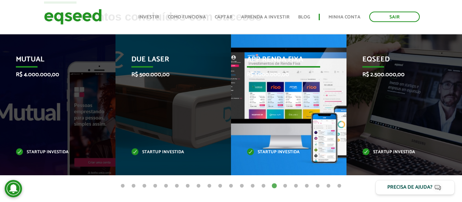 The height and width of the screenshot is (202, 462). I want to click on button: 14 of 21, so click(264, 186).